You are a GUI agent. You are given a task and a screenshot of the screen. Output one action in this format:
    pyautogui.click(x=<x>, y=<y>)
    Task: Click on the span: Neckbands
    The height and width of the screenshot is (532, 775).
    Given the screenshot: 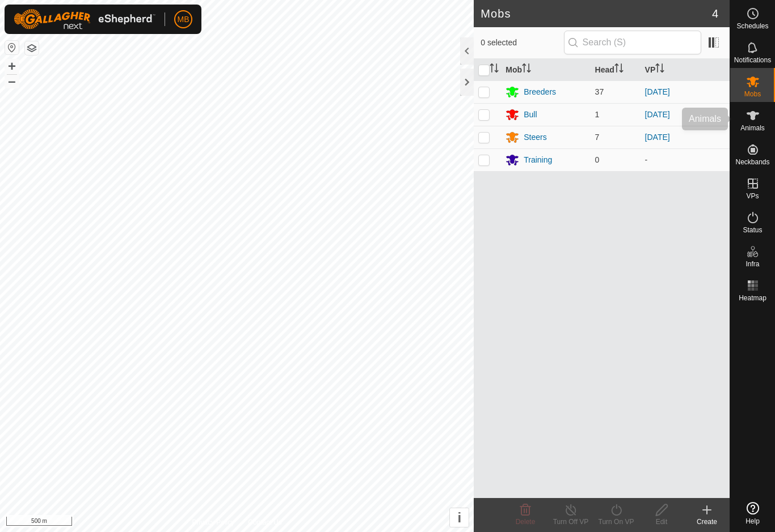 What is the action you would take?
    pyautogui.click(x=752, y=162)
    